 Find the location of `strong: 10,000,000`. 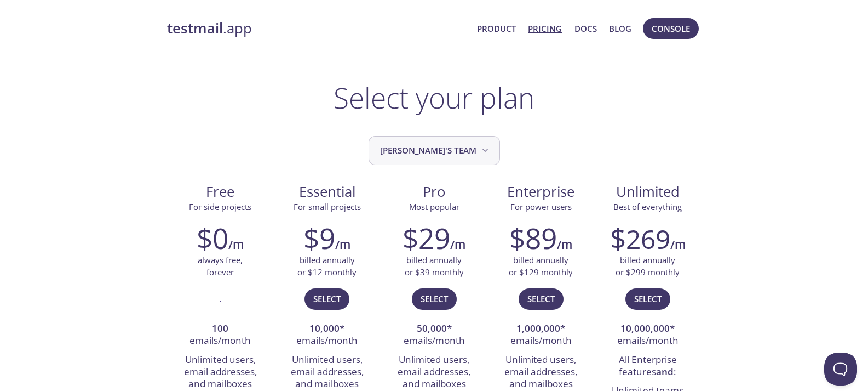

strong: 10,000,000 is located at coordinates (645, 328).